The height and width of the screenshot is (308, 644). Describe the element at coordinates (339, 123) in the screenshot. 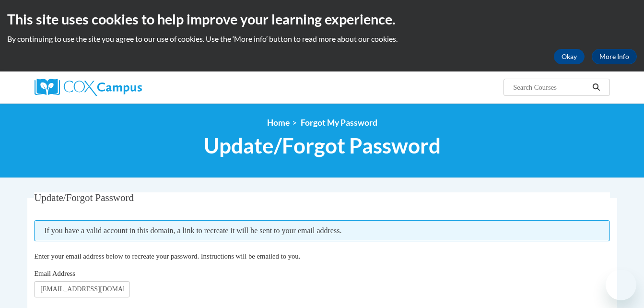

I see `span: Forgot My Password` at that location.